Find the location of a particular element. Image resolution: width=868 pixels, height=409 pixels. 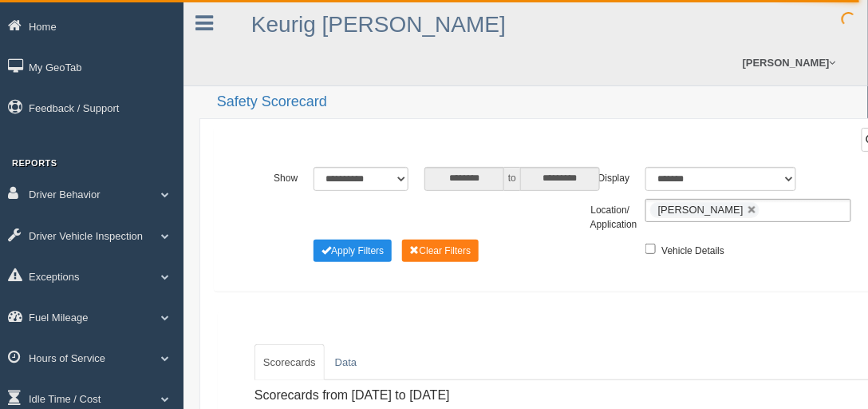

label: Display is located at coordinates (610, 177).